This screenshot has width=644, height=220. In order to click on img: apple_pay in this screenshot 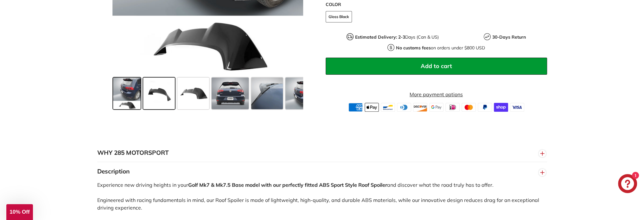, I will do `click(372, 107)`.